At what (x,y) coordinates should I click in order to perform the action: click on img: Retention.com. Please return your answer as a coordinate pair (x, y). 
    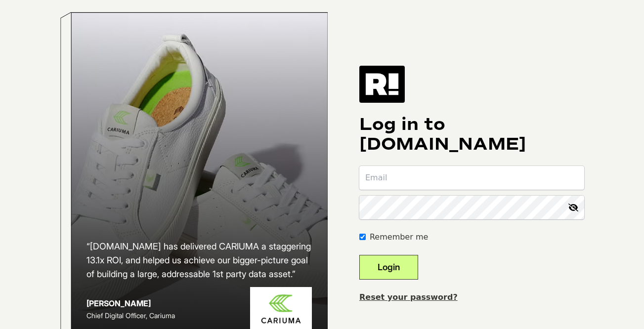
    Looking at the image, I should click on (382, 84).